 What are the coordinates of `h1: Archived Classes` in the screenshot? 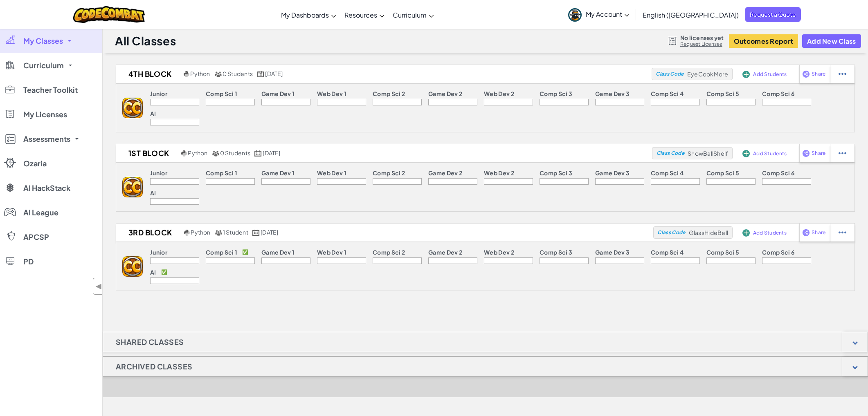 It's located at (154, 367).